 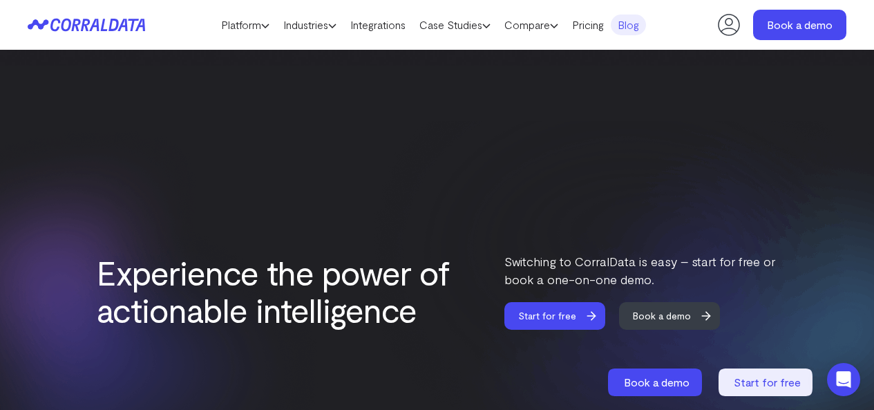 I want to click on a: Blog, so click(x=628, y=25).